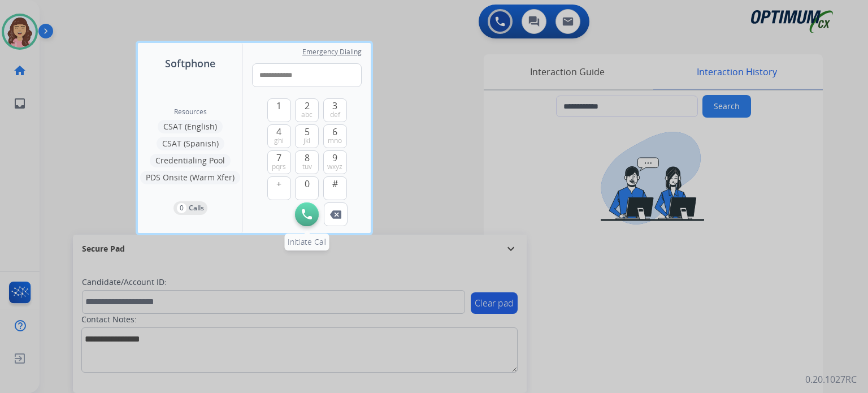  Describe the element at coordinates (307, 110) in the screenshot. I see `button: 2abc` at that location.